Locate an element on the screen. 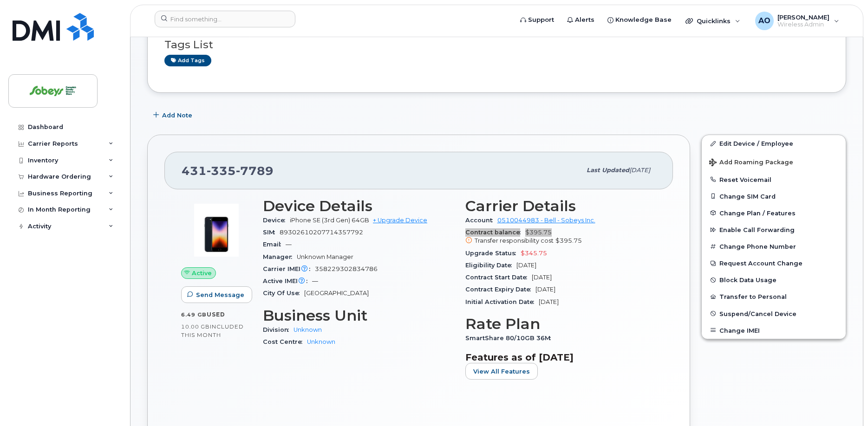 The image size is (868, 426). h3: Tags List is located at coordinates (496, 44).